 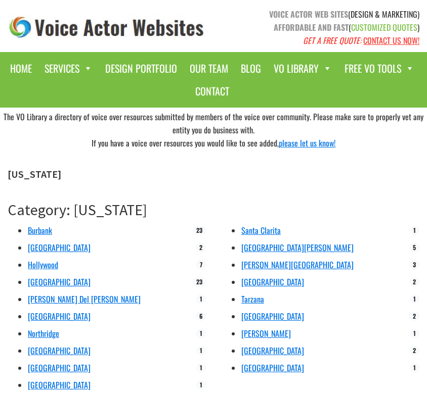 I want to click on a: Hollywood, so click(x=43, y=265).